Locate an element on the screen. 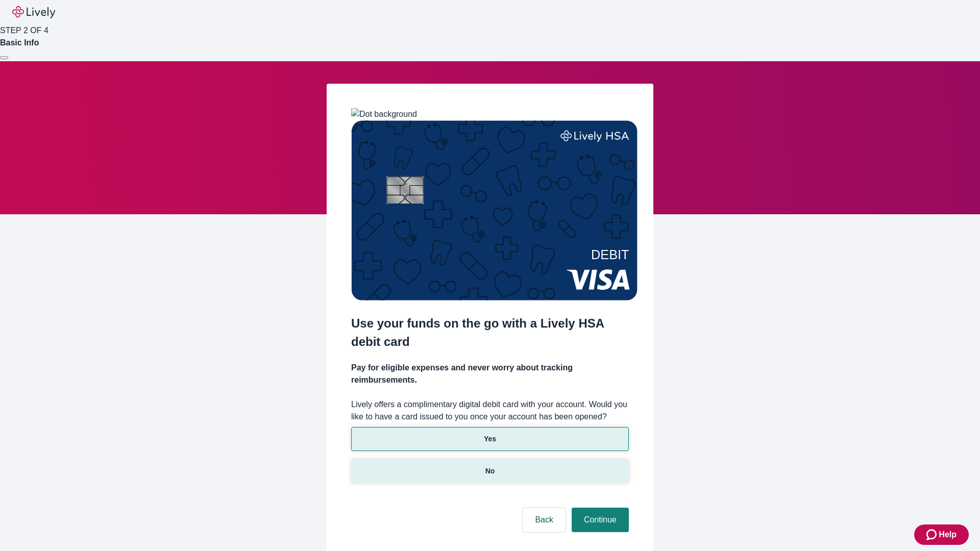  img: Dot background is located at coordinates (384, 114).